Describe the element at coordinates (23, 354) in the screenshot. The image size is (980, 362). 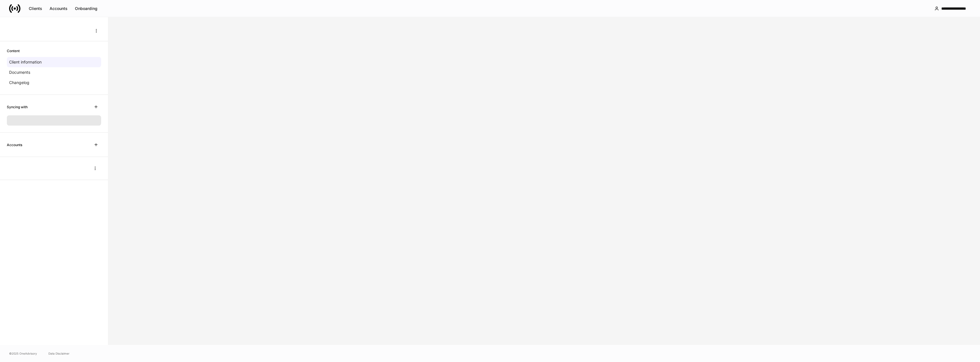
I see `span: © 2025 OneAdvisory` at that location.